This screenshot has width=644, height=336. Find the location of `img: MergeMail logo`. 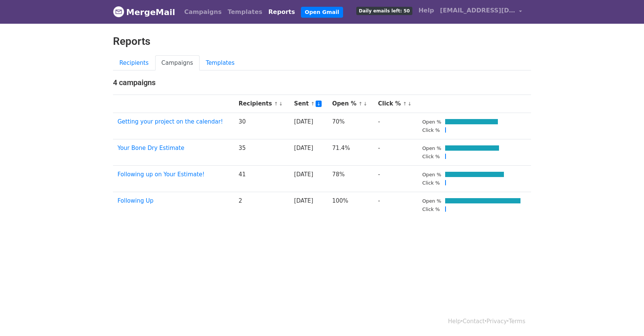

img: MergeMail logo is located at coordinates (119, 12).